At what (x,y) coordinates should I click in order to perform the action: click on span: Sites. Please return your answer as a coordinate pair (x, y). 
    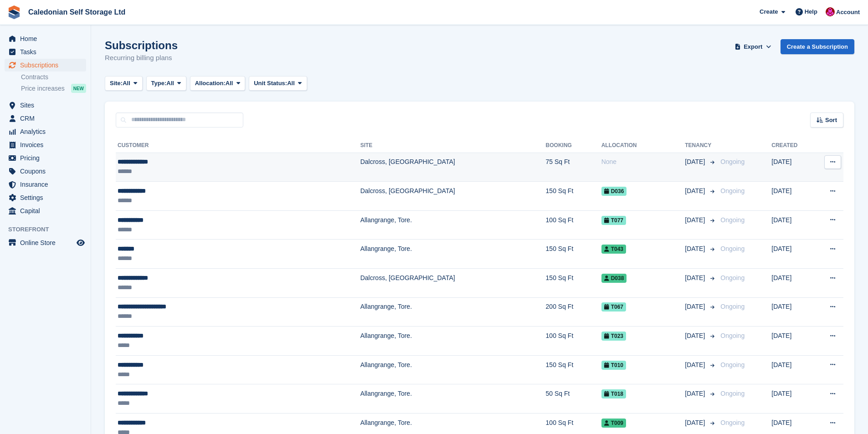
    Looking at the image, I should click on (48, 105).